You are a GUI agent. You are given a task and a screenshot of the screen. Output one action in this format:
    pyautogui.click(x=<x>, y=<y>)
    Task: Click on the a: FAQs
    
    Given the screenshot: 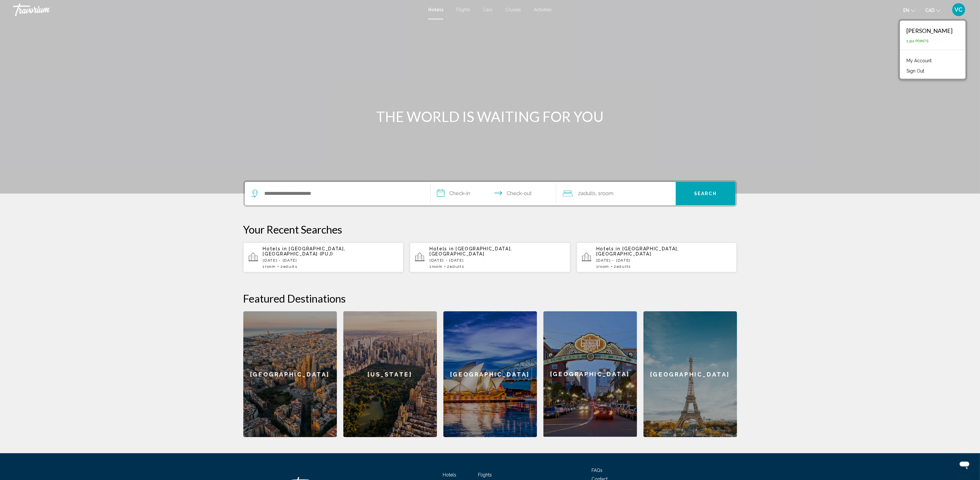 What is the action you would take?
    pyautogui.click(x=597, y=471)
    